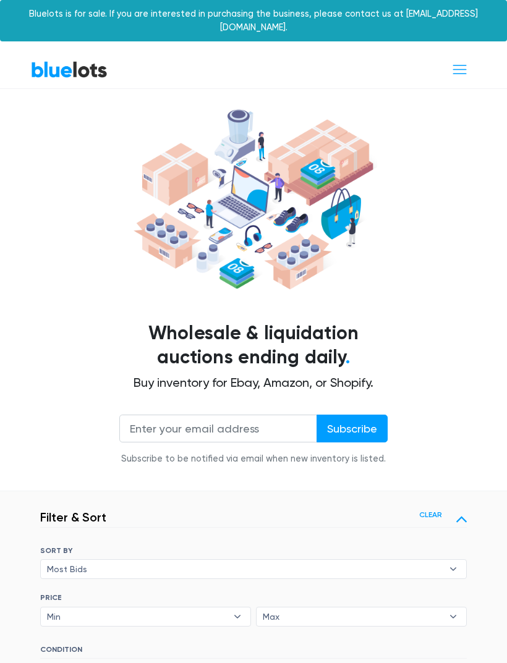 Image resolution: width=507 pixels, height=663 pixels. Describe the element at coordinates (253, 199) in the screenshot. I see `img: hero-ee84e7d0318cb26816c560f6b4441b76977f77a177738b4e94f68c95b2b83dbb.png` at that location.